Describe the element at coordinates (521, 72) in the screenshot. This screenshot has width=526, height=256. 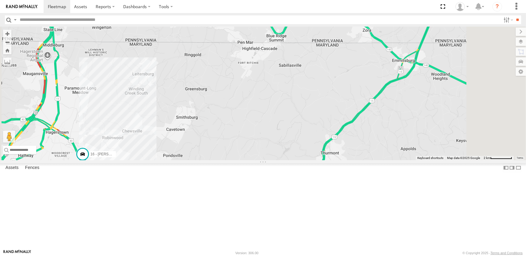
I see `label: Map Settings` at that location.